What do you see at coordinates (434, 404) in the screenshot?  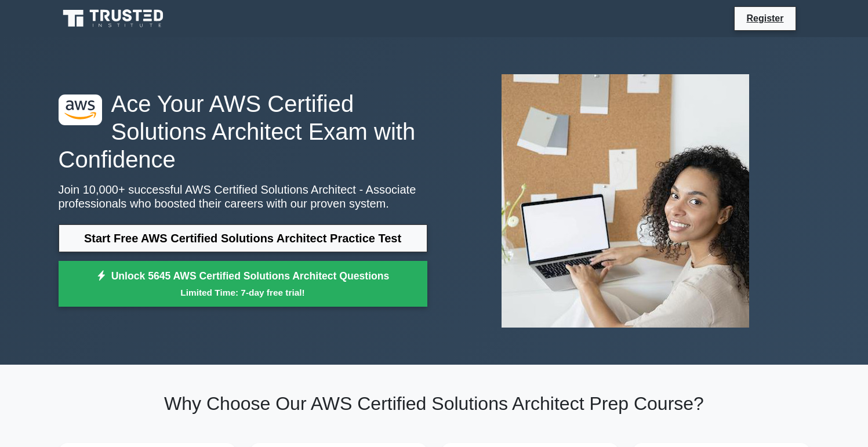 I see `h2: Why Choose Our AWS Certified Solutions Architect Prep Course?` at bounding box center [434, 404].